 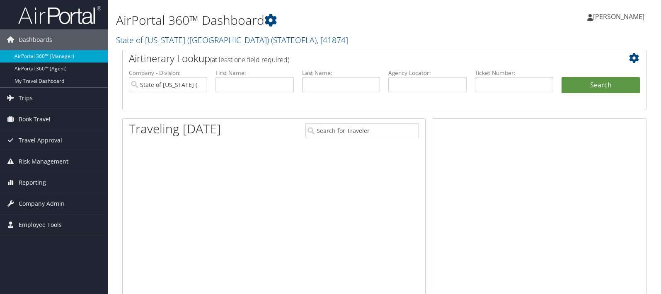 What do you see at coordinates (40, 225) in the screenshot?
I see `span: Employee Tools` at bounding box center [40, 225].